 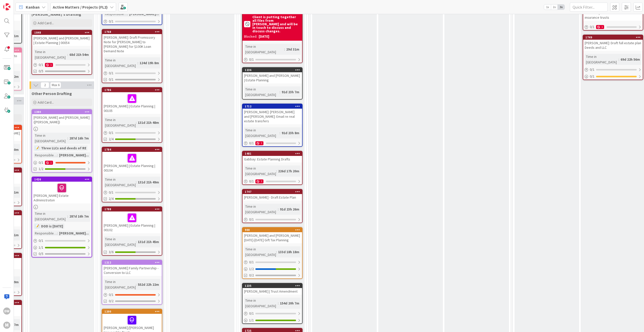 I want to click on div: Gabbay: Estate Planning Drafts, so click(x=272, y=159).